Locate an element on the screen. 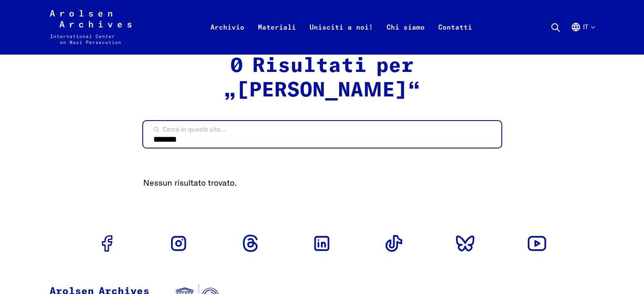 The width and height of the screenshot is (644, 294). button: Italiano, selezione lingua is located at coordinates (582, 37).